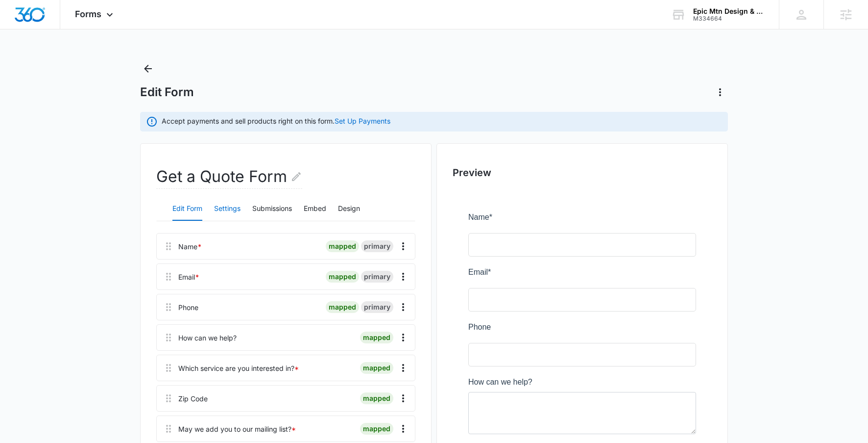 Image resolution: width=868 pixels, height=443 pixels. I want to click on button: Edit Form, so click(187, 209).